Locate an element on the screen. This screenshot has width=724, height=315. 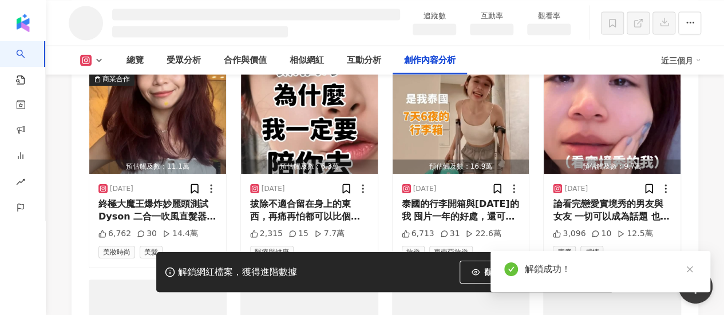
div: 終極大魔王爆炸妙麗頭測試 Dyson 二合一吹風直髮器 沒加水，真實點評 Dyson Airstrait 二合一吹風直髮器 之前限動分享，就有人問我柔順直髮能維持多久 所以這次除了濕髮吹乾拉直也... is located at coordinates (157, 211).